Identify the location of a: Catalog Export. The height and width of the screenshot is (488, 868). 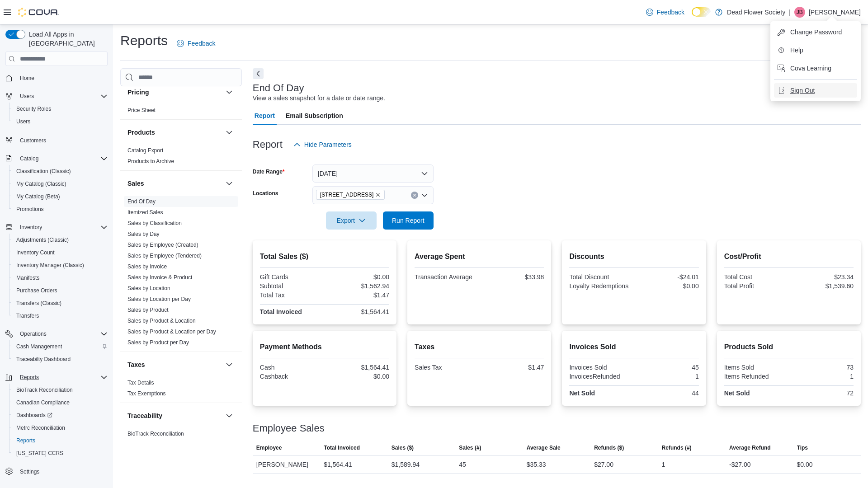
(145, 150).